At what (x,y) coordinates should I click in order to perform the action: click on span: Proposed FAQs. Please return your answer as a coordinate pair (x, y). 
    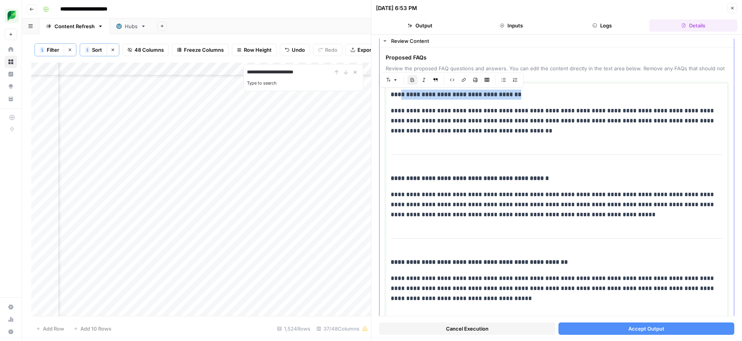
    Looking at the image, I should click on (556, 58).